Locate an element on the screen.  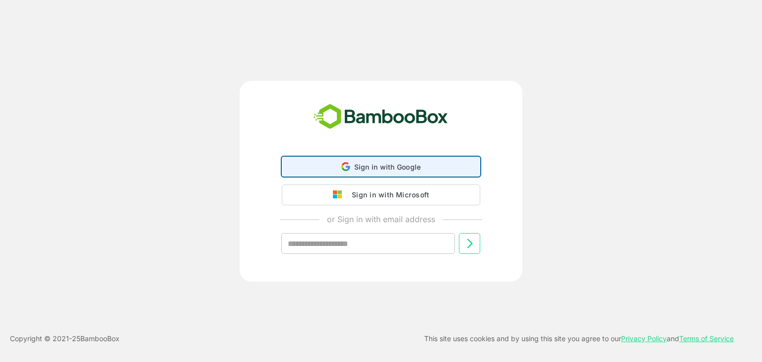
p: This site uses cookies and by using this site you agree to our and is located at coordinates (579, 339).